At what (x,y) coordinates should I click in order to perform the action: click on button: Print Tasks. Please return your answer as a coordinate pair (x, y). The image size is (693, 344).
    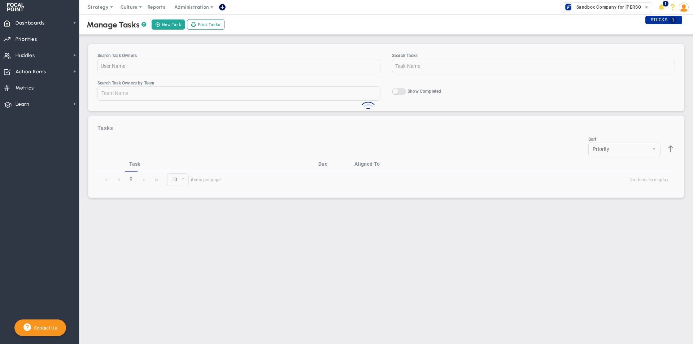
    Looking at the image, I should click on (206, 25).